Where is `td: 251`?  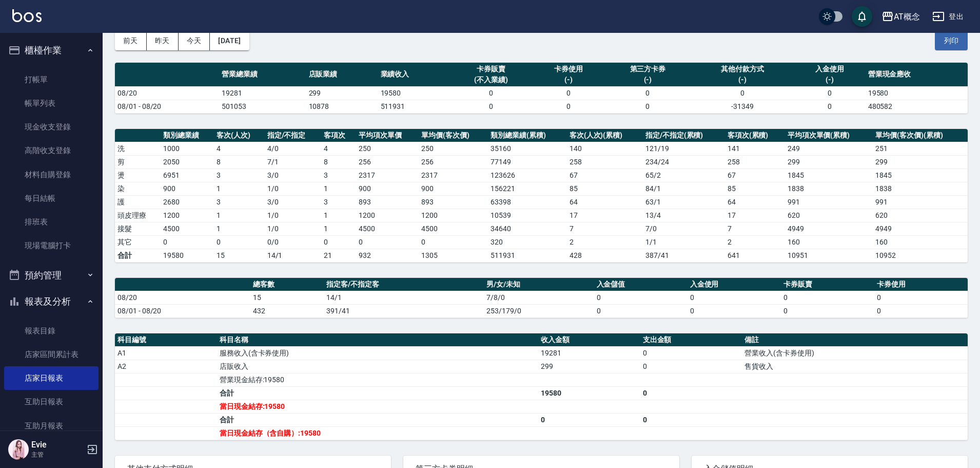
td: 251 is located at coordinates (919, 148).